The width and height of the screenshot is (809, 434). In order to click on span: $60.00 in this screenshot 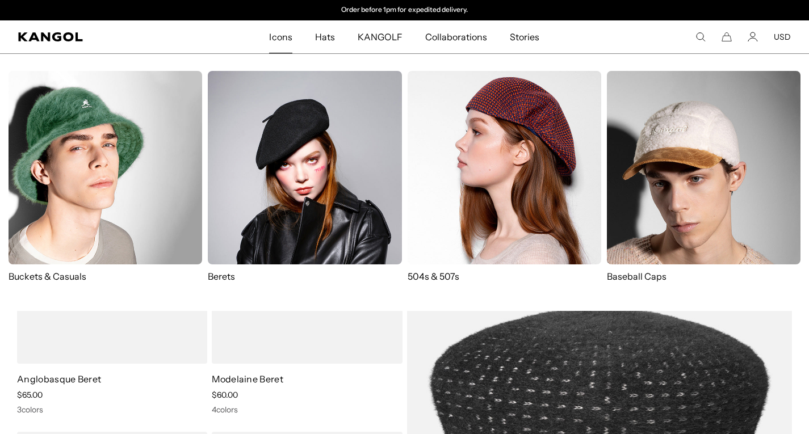, I will do `click(225, 395)`.